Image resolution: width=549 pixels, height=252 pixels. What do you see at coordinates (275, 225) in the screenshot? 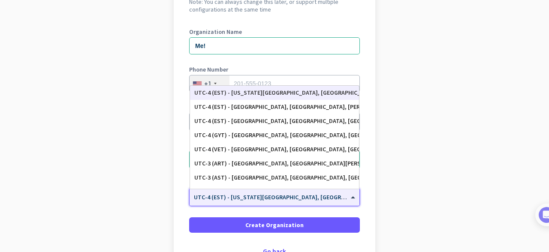
I see `button: Create Organization` at bounding box center [275, 225].